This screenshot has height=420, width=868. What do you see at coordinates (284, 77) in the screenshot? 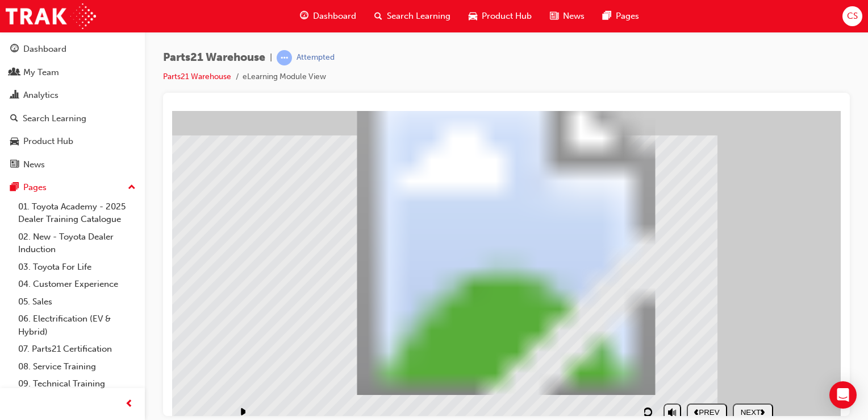
I see `li: eLearning Module View` at bounding box center [284, 77].